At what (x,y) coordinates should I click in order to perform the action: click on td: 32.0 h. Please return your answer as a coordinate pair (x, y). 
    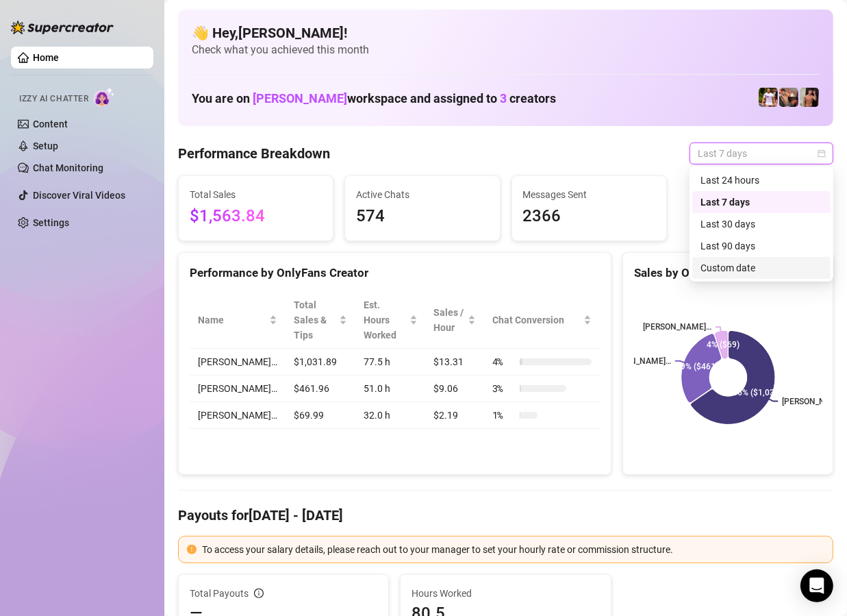
    Looking at the image, I should click on (390, 415).